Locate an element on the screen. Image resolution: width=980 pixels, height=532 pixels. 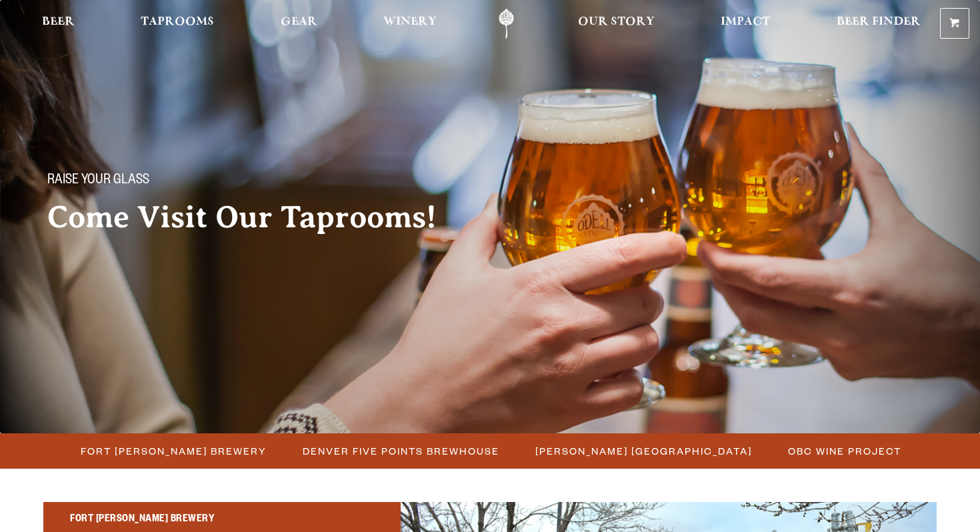
a: Beer Finder is located at coordinates (879, 23).